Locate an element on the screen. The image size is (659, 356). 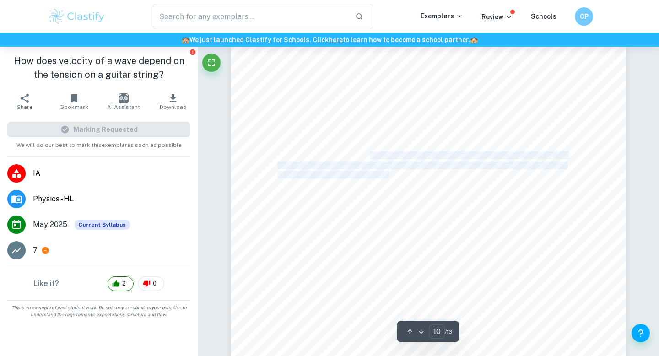
span: Figure 10 is located at coordinates (428, 141).